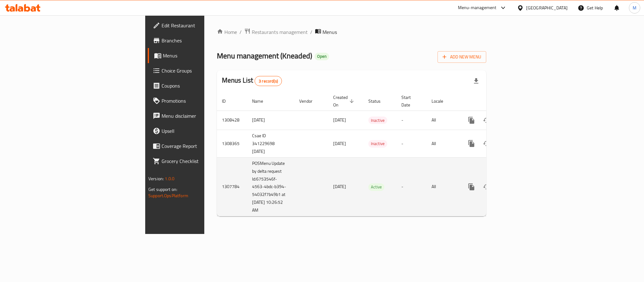 Image resolution: width=644 pixels, height=282 pixels. Describe the element at coordinates (322, 56) in the screenshot. I see `span: Open` at that location.